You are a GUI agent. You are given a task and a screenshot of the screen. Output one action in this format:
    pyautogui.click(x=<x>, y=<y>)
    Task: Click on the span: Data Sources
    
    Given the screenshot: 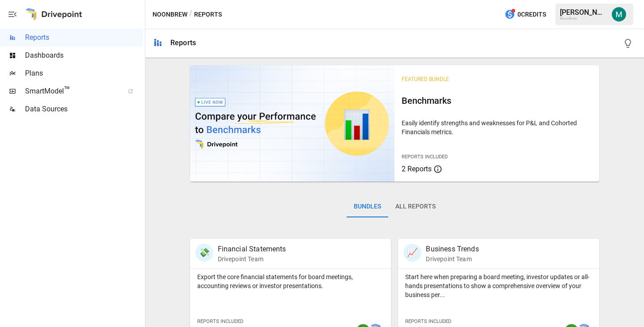 What is the action you would take?
    pyautogui.click(x=84, y=109)
    